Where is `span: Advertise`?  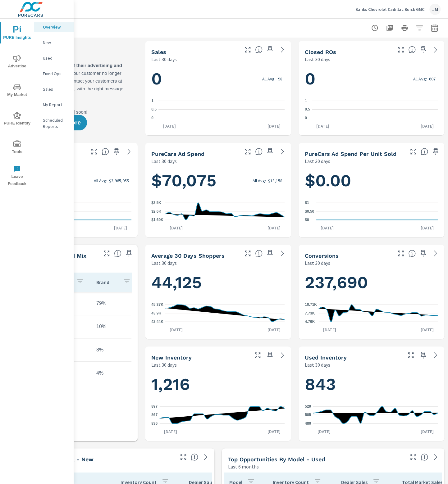 span: Advertise is located at coordinates (17, 62).